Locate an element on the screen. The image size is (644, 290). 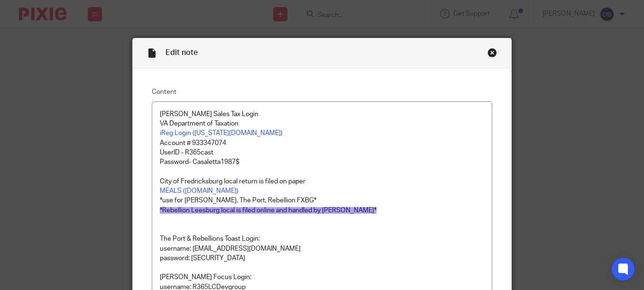
span: Edit note is located at coordinates (182, 53).